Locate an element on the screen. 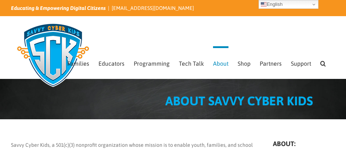 The image size is (346, 149). span: Families is located at coordinates (78, 64).